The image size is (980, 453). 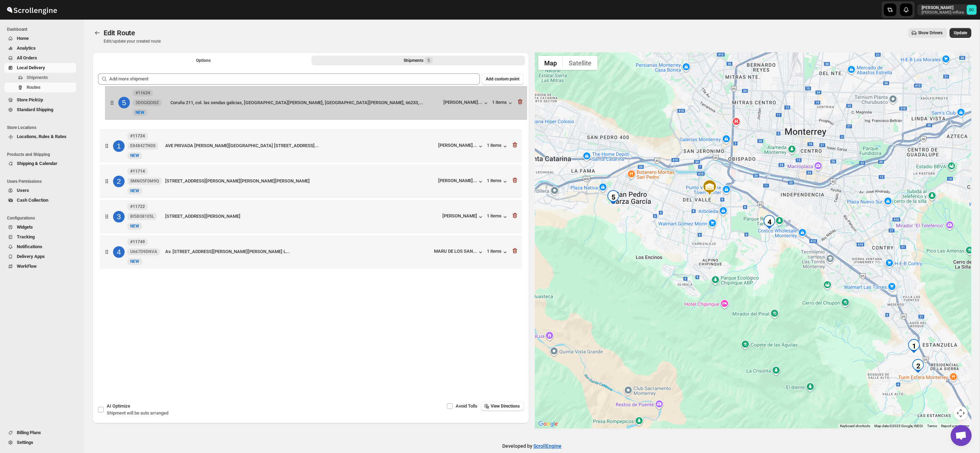 What do you see at coordinates (40, 78) in the screenshot?
I see `button: Shipments` at bounding box center [40, 78].